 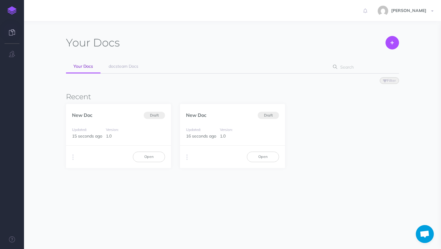 What do you see at coordinates (201, 136) in the screenshot?
I see `span: 16 seconds ago` at bounding box center [201, 136].